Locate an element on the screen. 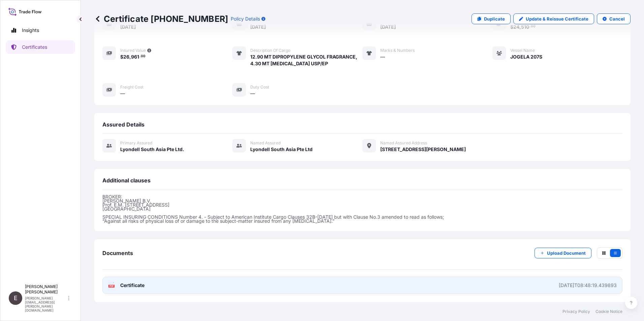 The height and width of the screenshot is (321, 644). span: Documents is located at coordinates (118, 253).